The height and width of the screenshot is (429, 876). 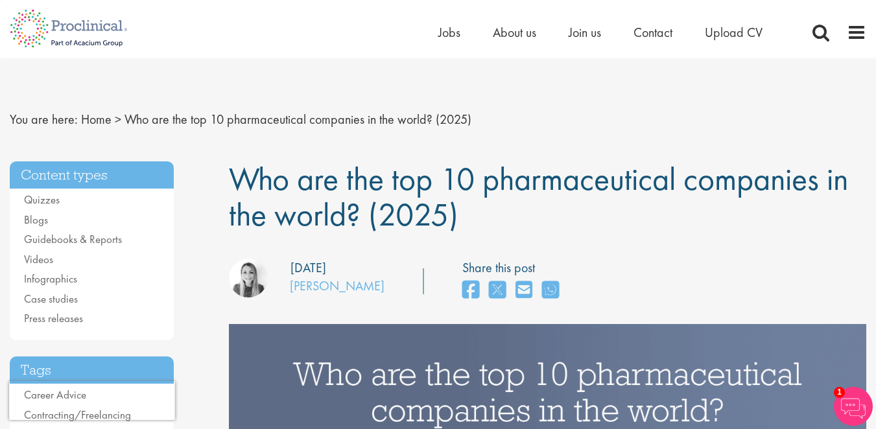 What do you see at coordinates (36, 220) in the screenshot?
I see `a: Blogs` at bounding box center [36, 220].